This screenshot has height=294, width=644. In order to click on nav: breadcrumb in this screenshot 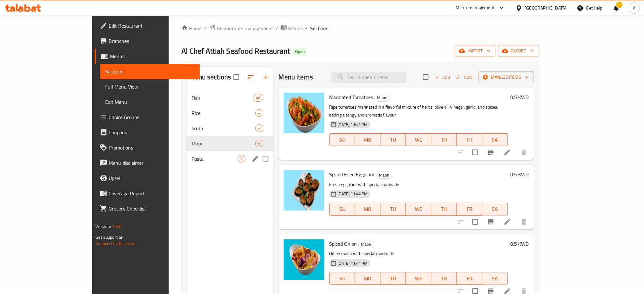, I will do `click(360, 28)`.